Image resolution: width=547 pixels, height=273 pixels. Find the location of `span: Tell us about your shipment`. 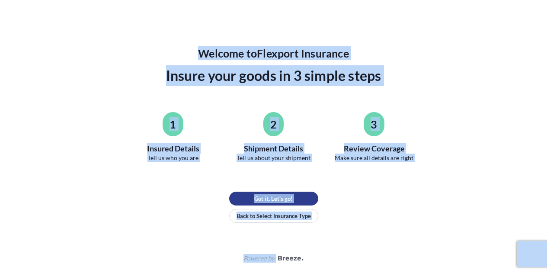

span: Tell us about your shipment is located at coordinates (273, 158).